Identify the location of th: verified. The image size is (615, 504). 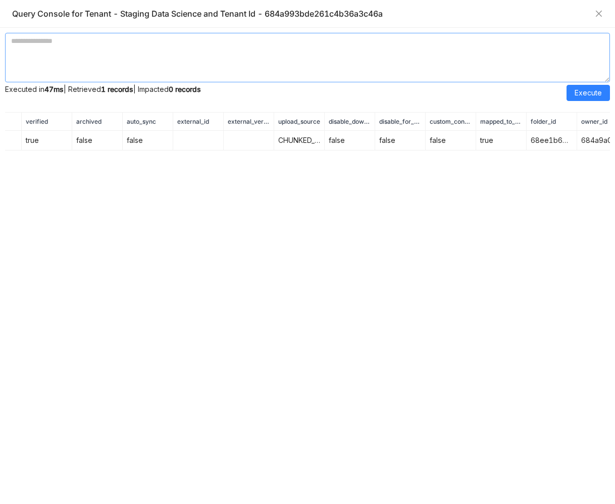
(47, 122).